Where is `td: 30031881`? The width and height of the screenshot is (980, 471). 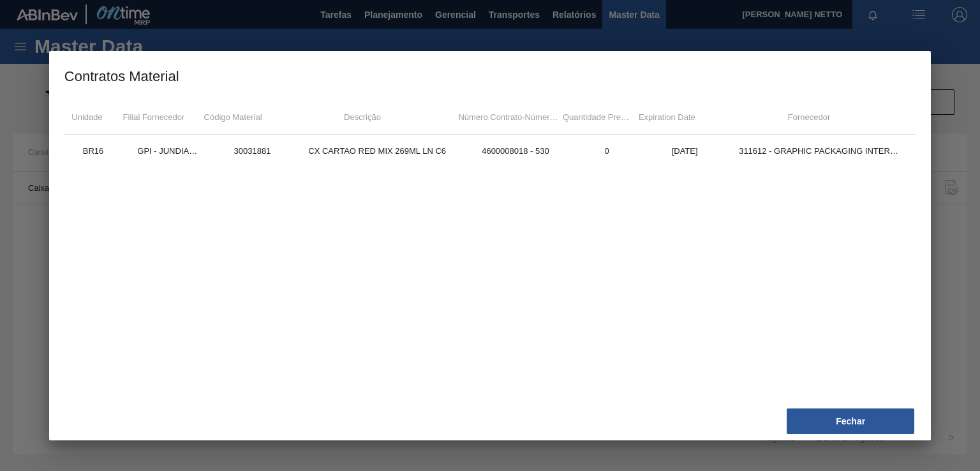 td: 30031881 is located at coordinates (252, 151).